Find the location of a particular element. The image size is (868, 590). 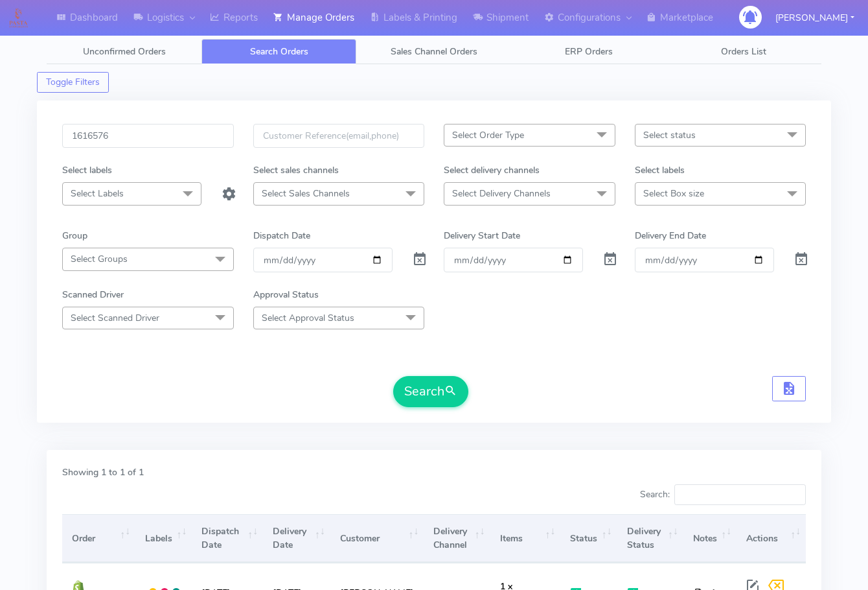

th: Dispatch Date: activate to sort column ascending is located at coordinates (228, 538).